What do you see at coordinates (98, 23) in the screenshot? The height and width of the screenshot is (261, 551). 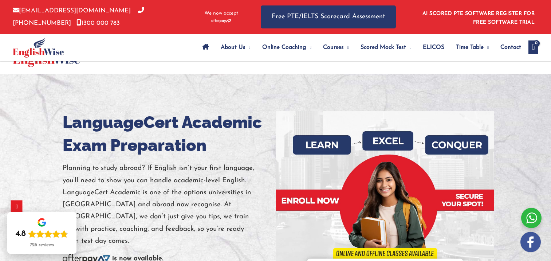 I see `a: 1300 000 783` at bounding box center [98, 23].